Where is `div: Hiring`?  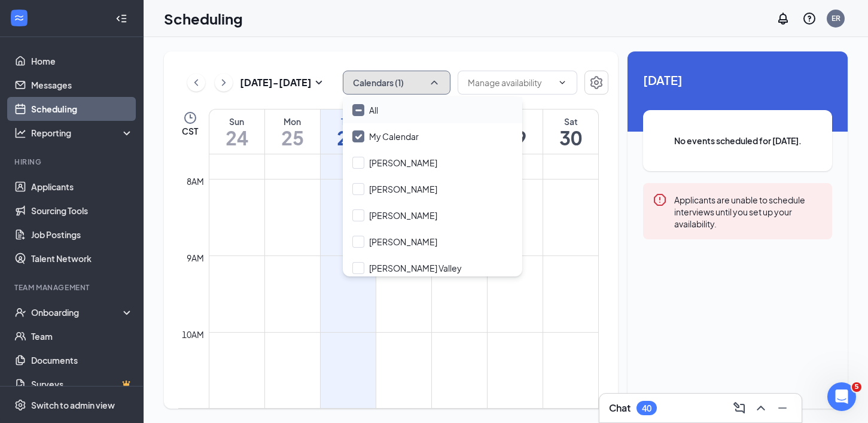
div: Hiring is located at coordinates (72, 161).